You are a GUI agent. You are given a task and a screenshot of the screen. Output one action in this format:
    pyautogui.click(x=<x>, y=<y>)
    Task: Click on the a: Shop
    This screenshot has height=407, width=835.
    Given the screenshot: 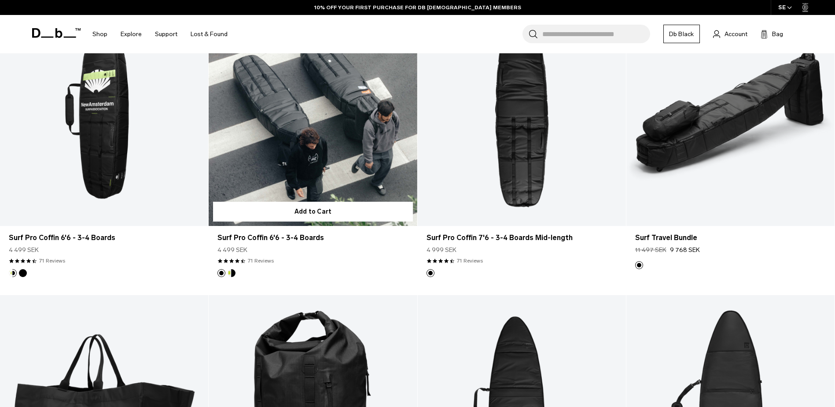 What is the action you would take?
    pyautogui.click(x=100, y=34)
    